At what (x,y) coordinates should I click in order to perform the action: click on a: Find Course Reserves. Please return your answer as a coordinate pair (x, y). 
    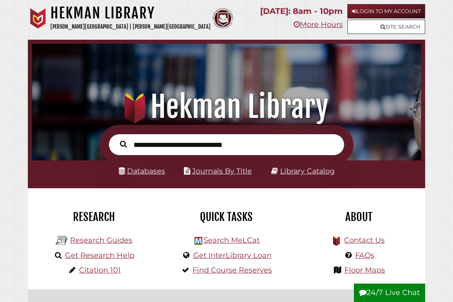
    Looking at the image, I should click on (232, 270).